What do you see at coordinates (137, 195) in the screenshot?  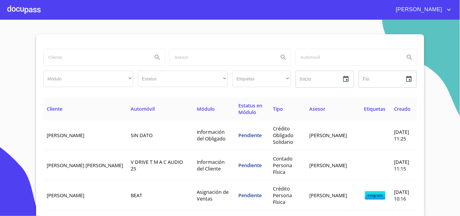 I see `span: BEAT` at bounding box center [137, 195].